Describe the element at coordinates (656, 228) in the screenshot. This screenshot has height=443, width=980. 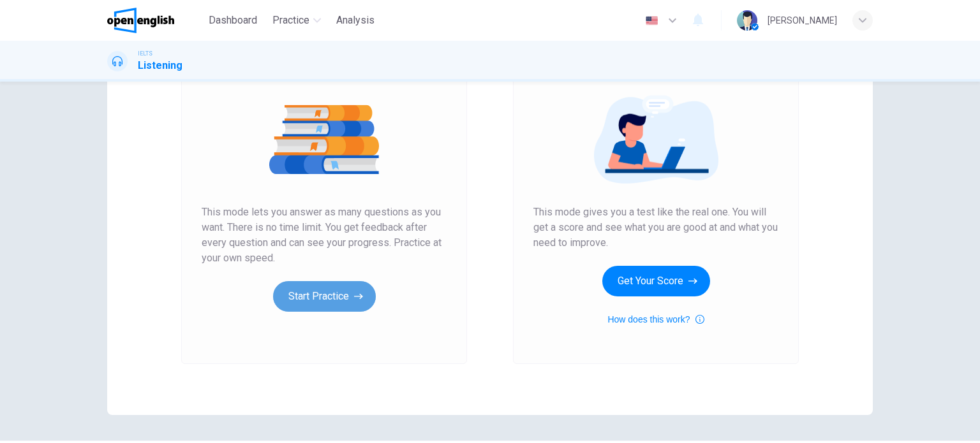
I see `span: This mode gives you a test like the real one. You will get a score and see what you are good at a...` at that location.